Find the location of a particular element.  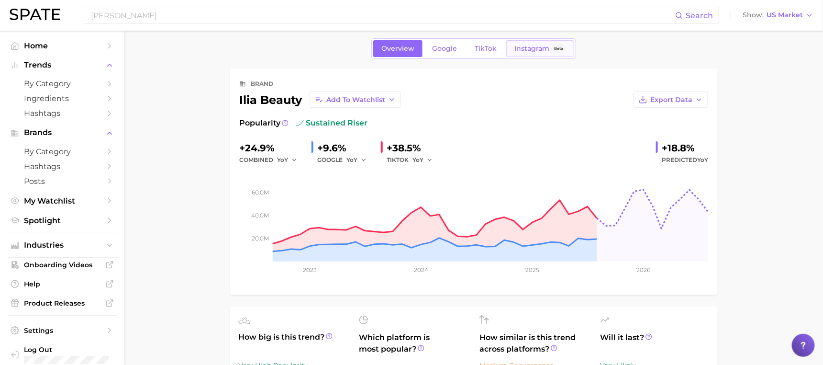

a: Product Releases is located at coordinates (62, 303).